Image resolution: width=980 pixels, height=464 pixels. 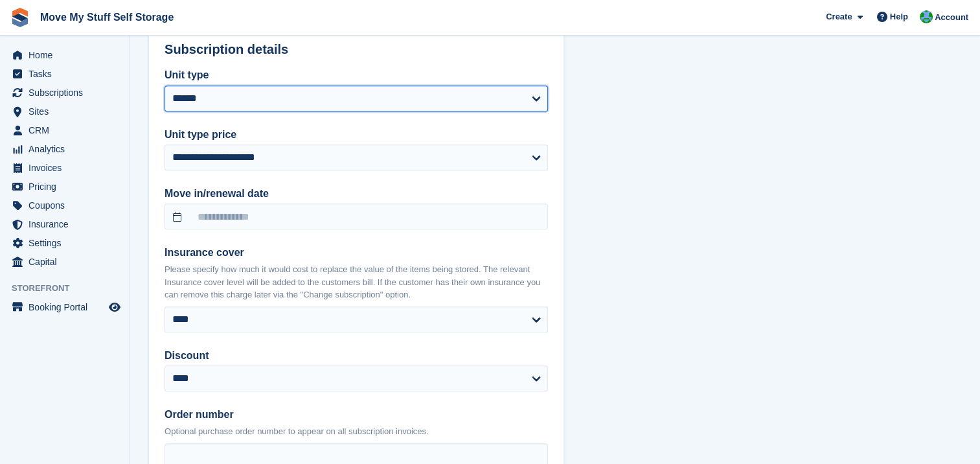 I want to click on span: Subscriptions, so click(x=67, y=93).